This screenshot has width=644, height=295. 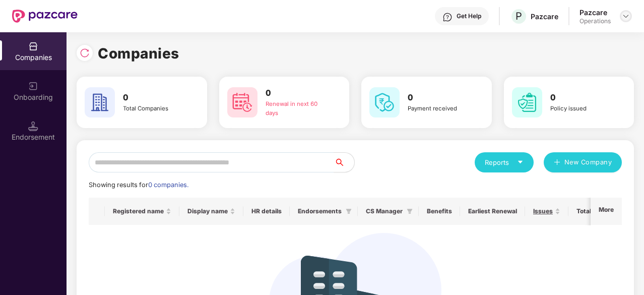 What do you see at coordinates (33, 46) in the screenshot?
I see `img: svg+xml;base64,PHN2ZyBpZD0iQ29tcGFuaWVzIiB4bWxucz0iaHR0cDovL3d3dy53My5vcmcvMjAwMC9zdmciIHdpZHRoPS...` at bounding box center [33, 46].